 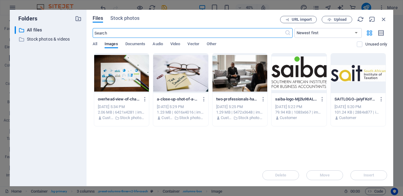 I want to click on span: Stock photos, so click(x=125, y=18).